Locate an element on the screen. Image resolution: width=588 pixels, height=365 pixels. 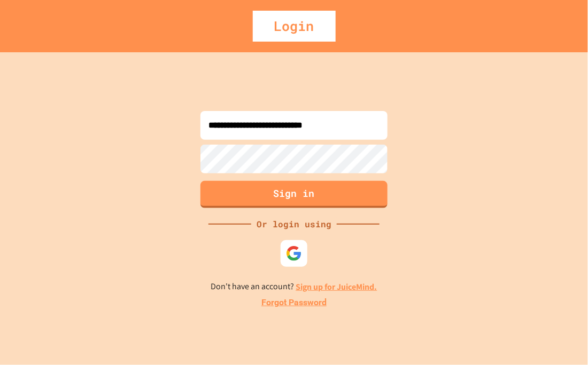
img: google-icon.svg is located at coordinates (294, 254).